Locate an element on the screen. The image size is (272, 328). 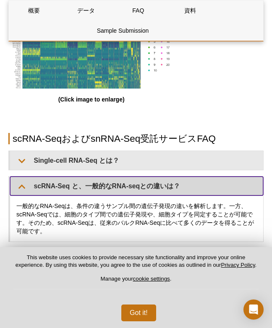
a: Privacy Policy is located at coordinates (237, 265).